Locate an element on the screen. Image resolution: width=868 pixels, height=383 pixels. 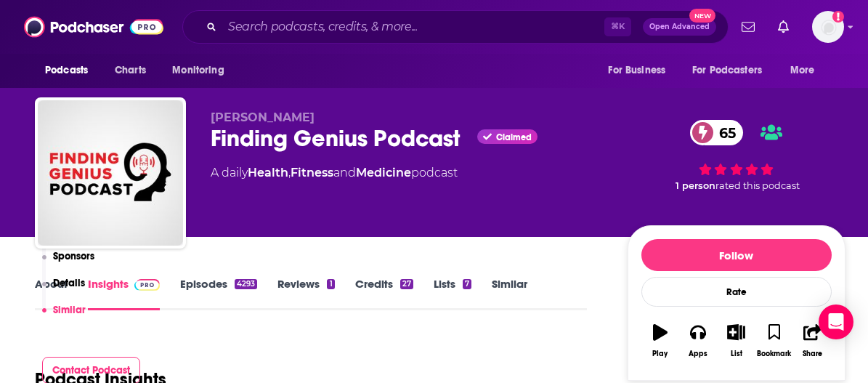
span: ⌘ K is located at coordinates (617, 27).